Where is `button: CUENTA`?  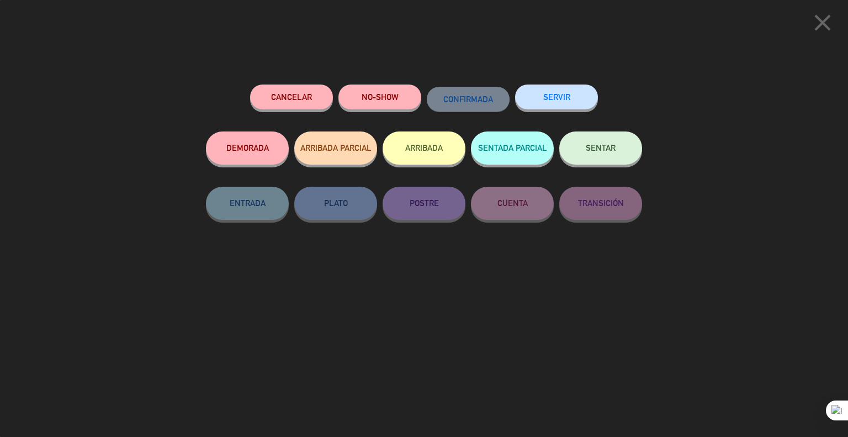 button: CUENTA is located at coordinates (512, 203).